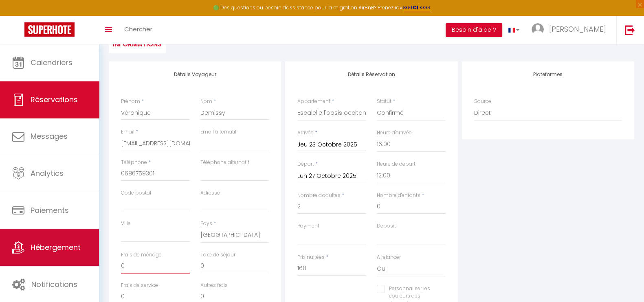 This screenshot has height=302, width=644. What do you see at coordinates (394, 133) in the screenshot?
I see `label: Heure d'arrivée` at bounding box center [394, 133].